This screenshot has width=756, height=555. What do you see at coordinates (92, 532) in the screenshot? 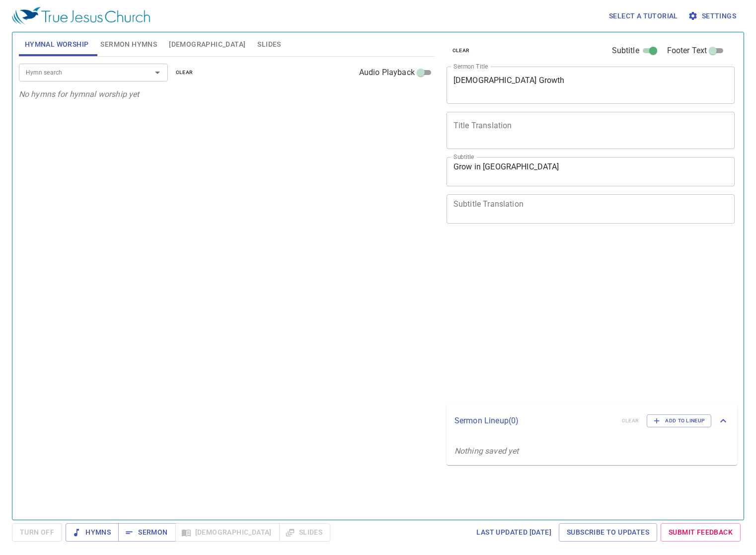
I see `button: Hymns` at bounding box center [92, 532].